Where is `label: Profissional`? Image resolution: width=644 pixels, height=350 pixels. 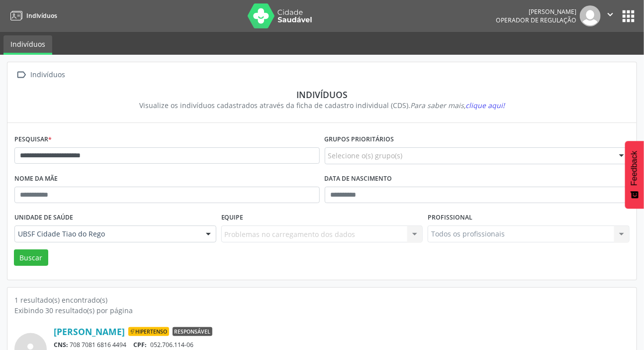
label: Profissional is located at coordinates (450, 217).